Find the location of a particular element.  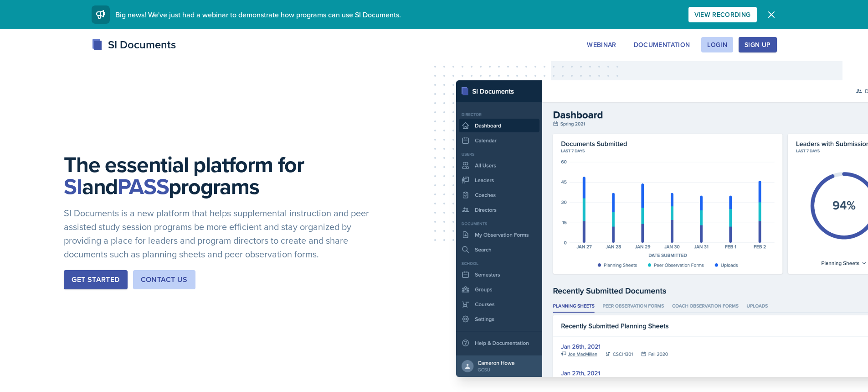

span: Big news! We've just had a webinar to demonstrate how programs can use SI Documents. is located at coordinates (258, 14).